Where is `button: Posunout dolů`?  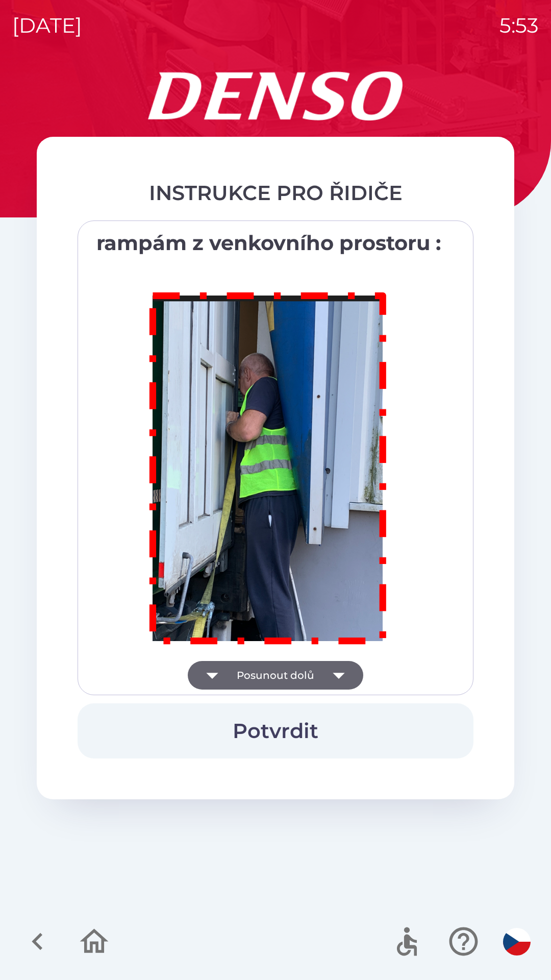 button: Posunout dolů is located at coordinates (275, 675).